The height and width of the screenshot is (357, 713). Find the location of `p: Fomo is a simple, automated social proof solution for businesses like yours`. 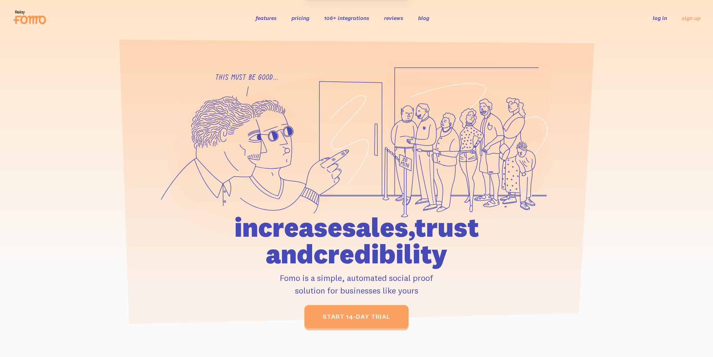

p: Fomo is a simple, automated social proof solution for businesses like yours is located at coordinates (357, 284).